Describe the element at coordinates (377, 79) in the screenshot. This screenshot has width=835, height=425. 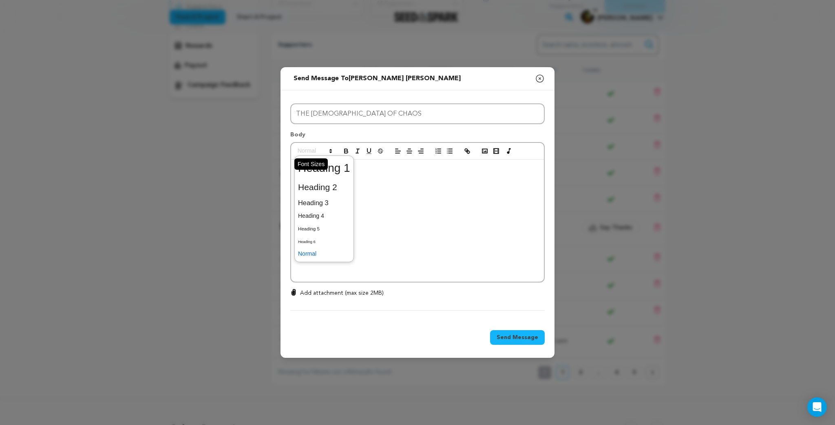
I see `div: Send message to` at that location.